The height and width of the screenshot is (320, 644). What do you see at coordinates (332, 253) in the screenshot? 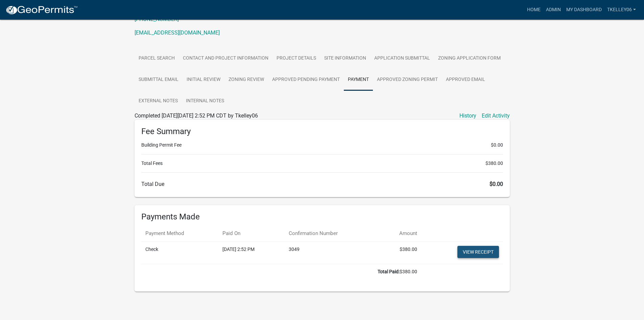
I see `td: 3049` at bounding box center [332, 253].